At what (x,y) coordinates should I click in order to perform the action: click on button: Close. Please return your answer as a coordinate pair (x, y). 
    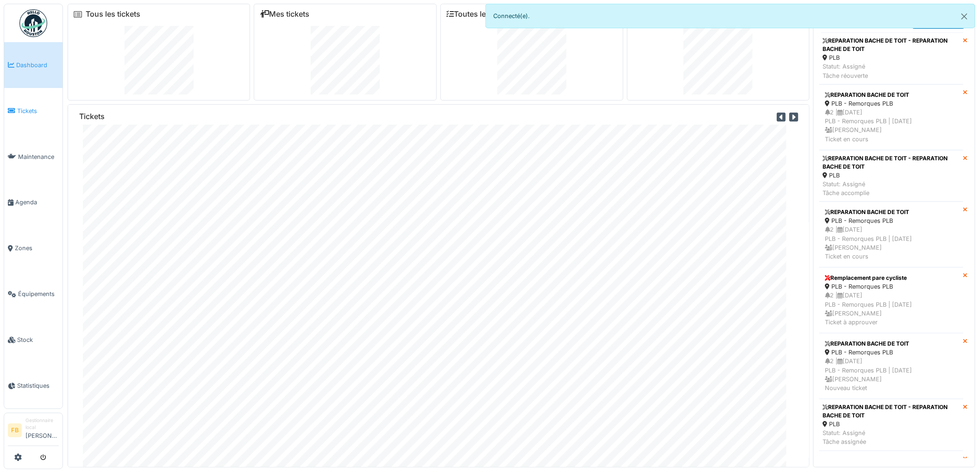
    Looking at the image, I should click on (964, 16).